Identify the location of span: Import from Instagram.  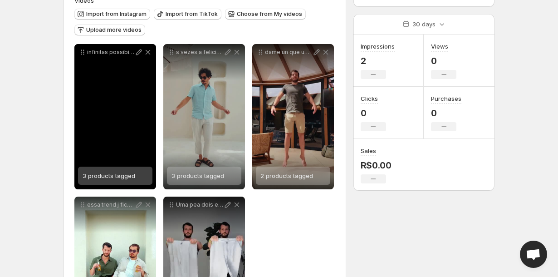
(116, 14).